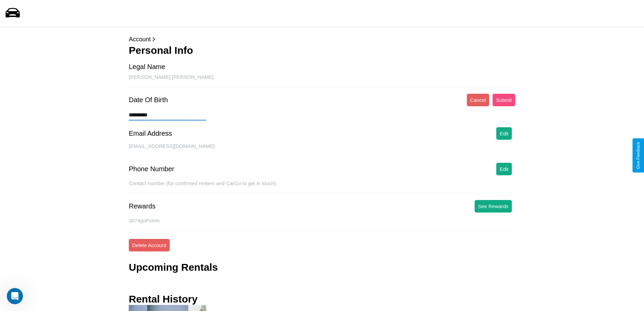 This screenshot has width=644, height=311. I want to click on div: Phone Number, so click(152, 169).